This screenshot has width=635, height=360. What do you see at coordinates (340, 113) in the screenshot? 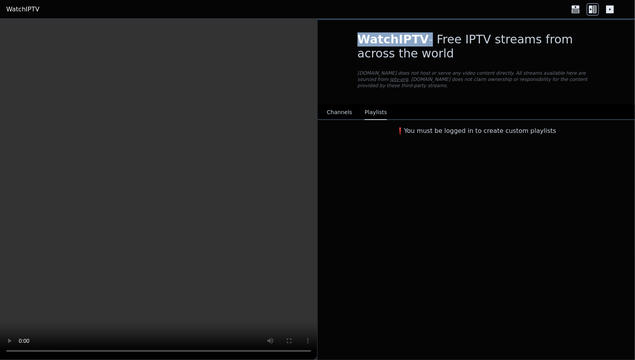
I see `button: Channels` at bounding box center [340, 113].